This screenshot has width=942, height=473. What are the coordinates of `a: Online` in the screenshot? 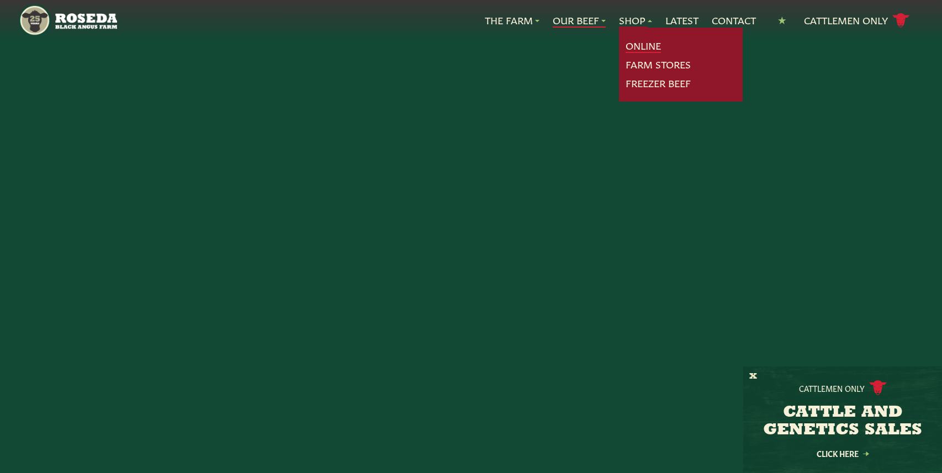 It's located at (643, 46).